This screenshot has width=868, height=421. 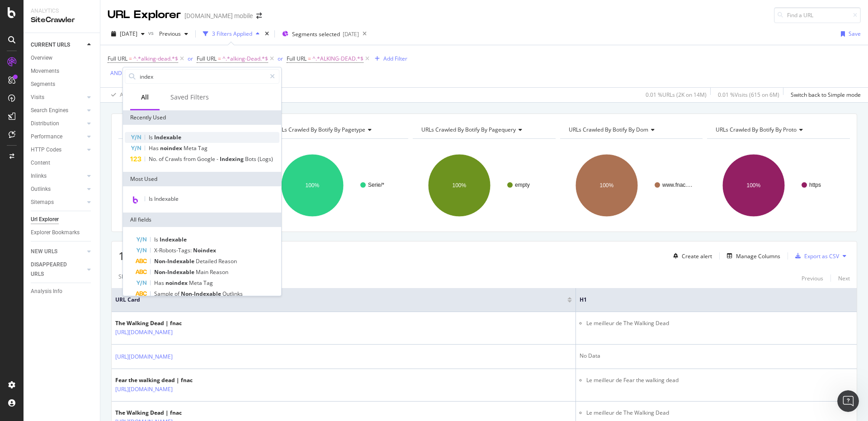 I want to click on text: 100%, so click(x=312, y=185).